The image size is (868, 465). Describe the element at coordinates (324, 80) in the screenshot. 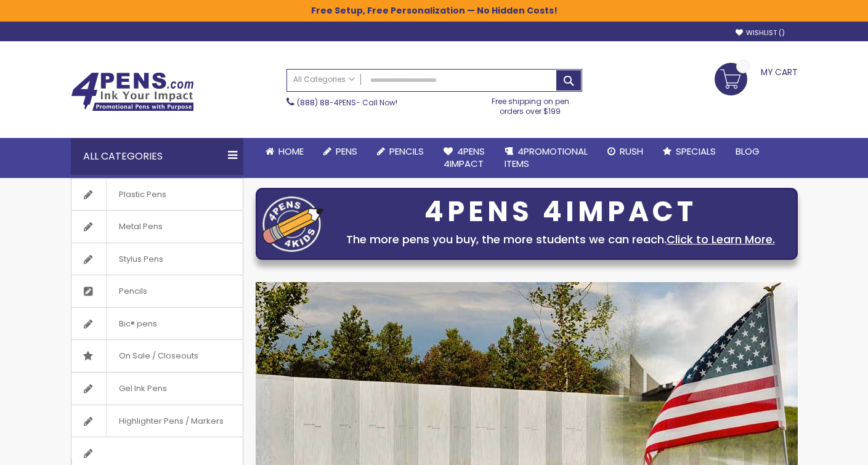

I see `span: All Categories` at that location.